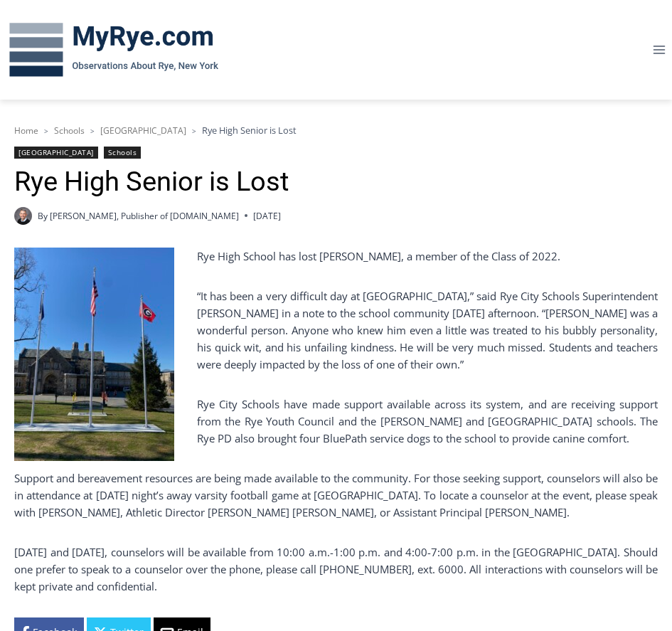  What do you see at coordinates (42, 215) in the screenshot?
I see `span: By` at bounding box center [42, 215].